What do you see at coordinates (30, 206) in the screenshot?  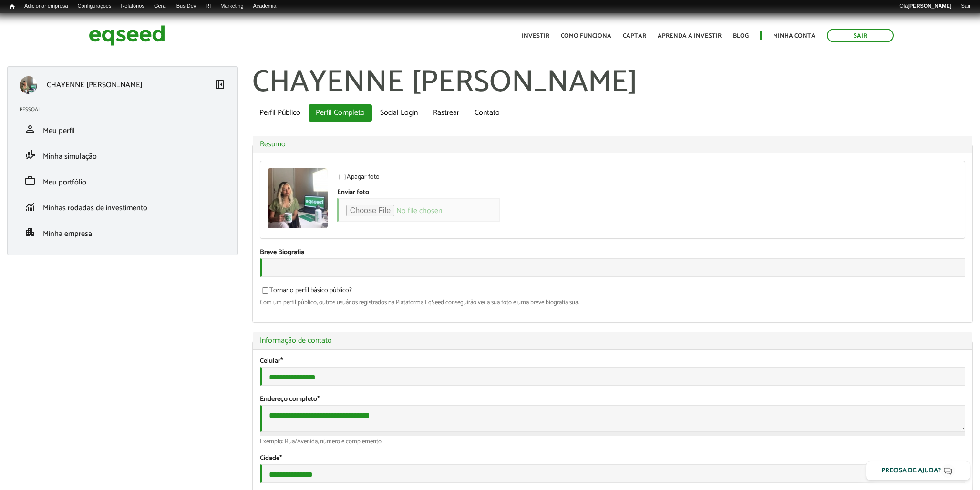 I see `span: monitoring` at bounding box center [30, 206].